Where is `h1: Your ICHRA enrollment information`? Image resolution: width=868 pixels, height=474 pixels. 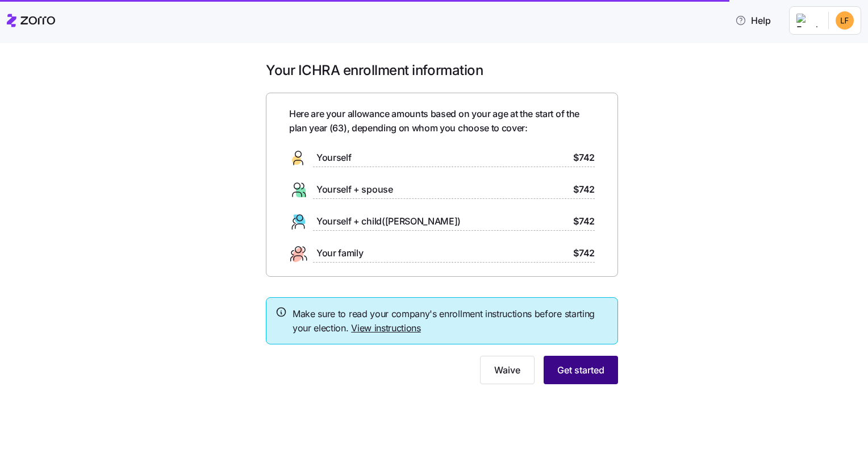 h1: Your ICHRA enrollment information is located at coordinates (442, 70).